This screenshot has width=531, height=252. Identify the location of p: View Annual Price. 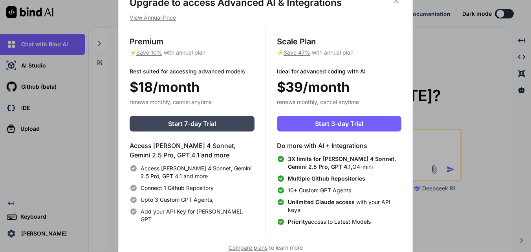
(265, 18).